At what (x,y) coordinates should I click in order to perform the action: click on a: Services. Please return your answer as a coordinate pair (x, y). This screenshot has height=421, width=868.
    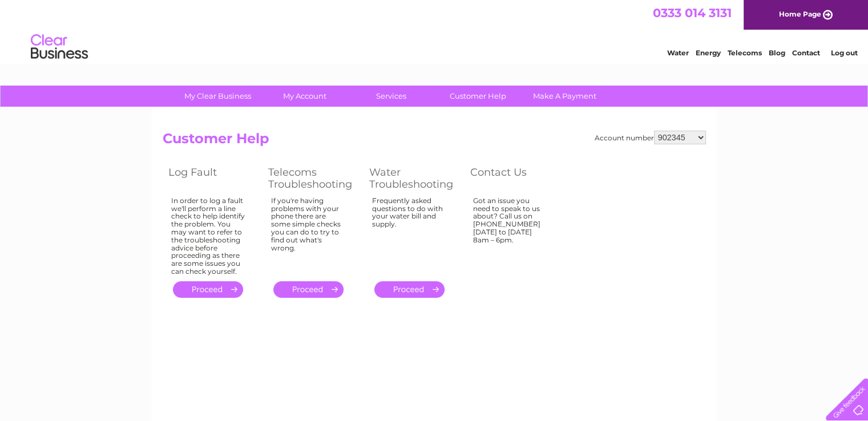
    Looking at the image, I should click on (391, 96).